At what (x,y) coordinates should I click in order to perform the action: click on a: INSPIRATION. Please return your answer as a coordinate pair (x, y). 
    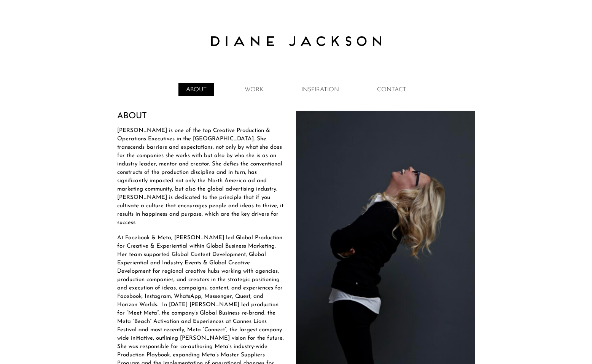
    Looking at the image, I should click on (320, 89).